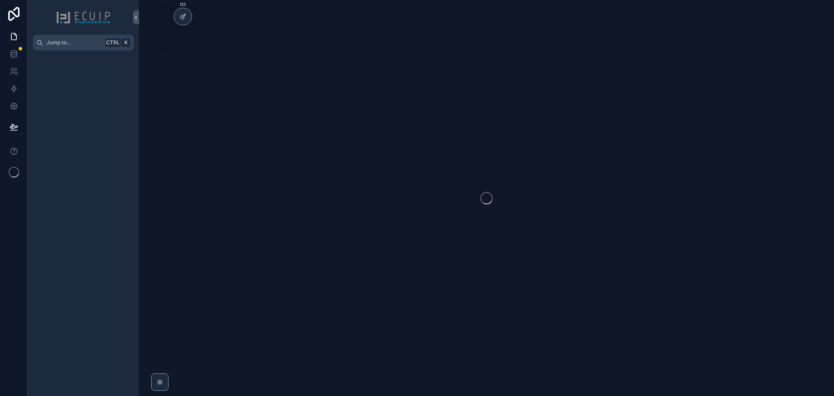 This screenshot has height=396, width=834. Describe the element at coordinates (113, 43) in the screenshot. I see `span: Ctrl` at that location.